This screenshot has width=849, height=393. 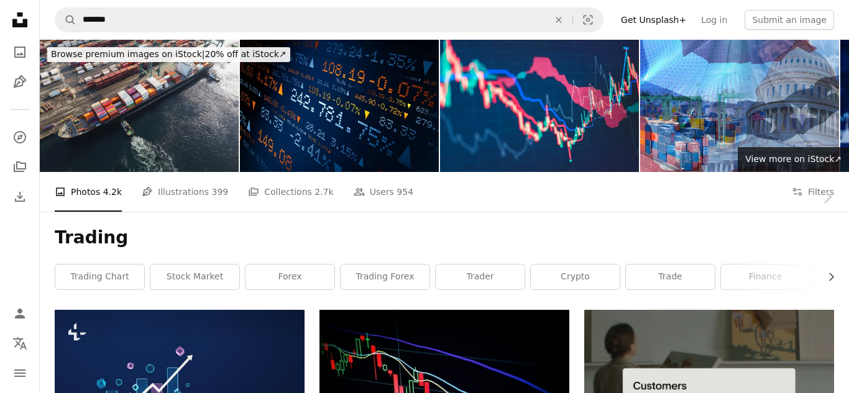 What do you see at coordinates (405, 192) in the screenshot?
I see `span: 954` at bounding box center [405, 192].